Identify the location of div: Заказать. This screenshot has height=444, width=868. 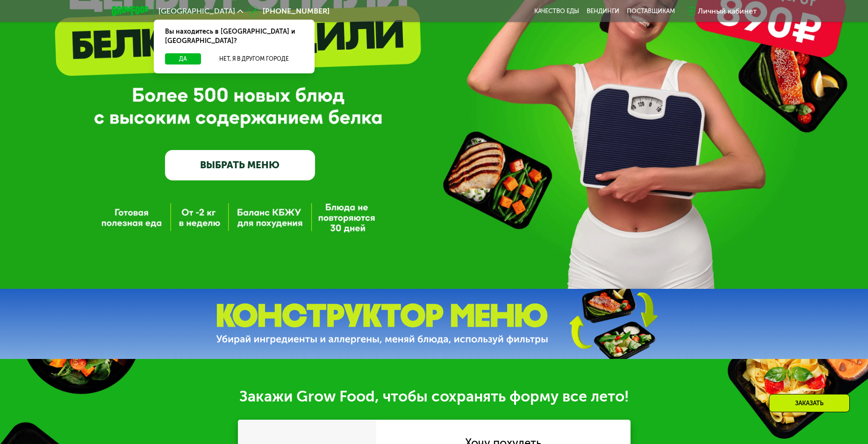
(809, 403).